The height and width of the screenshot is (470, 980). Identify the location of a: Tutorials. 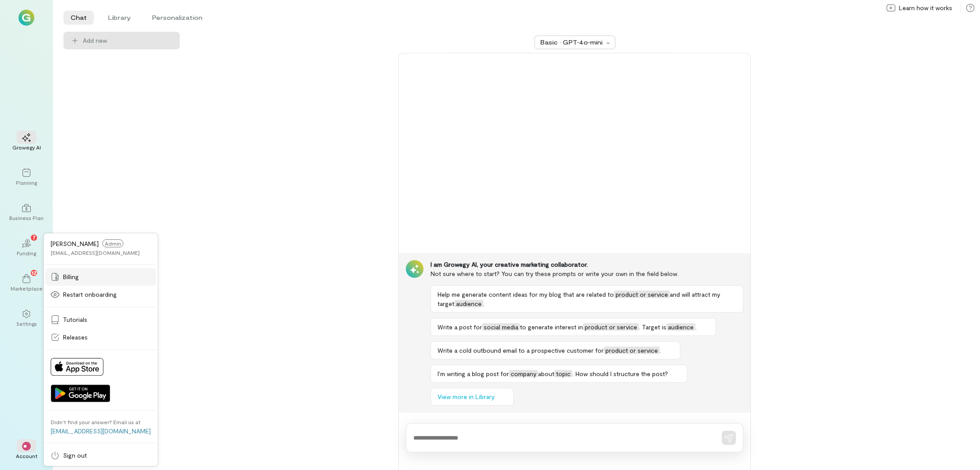
(100, 320).